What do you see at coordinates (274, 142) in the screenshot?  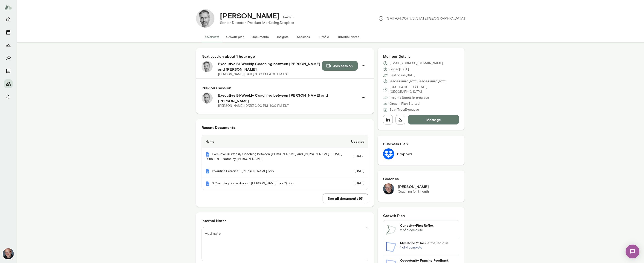 I see `th: Name` at bounding box center [274, 142].